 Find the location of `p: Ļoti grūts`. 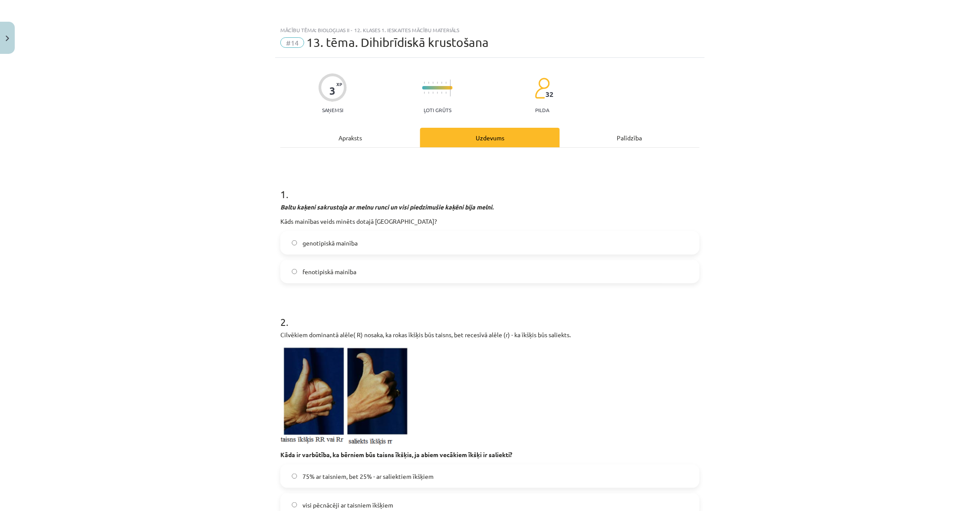

p: Ļoti grūts is located at coordinates (438, 110).